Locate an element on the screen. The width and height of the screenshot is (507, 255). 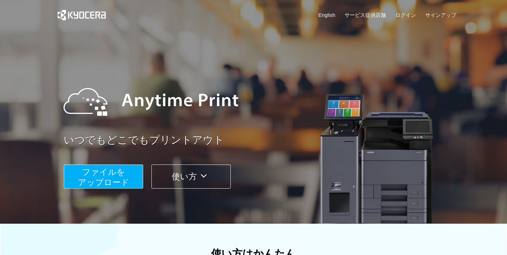
span: ファイルを ​​アップロード is located at coordinates (103, 177).